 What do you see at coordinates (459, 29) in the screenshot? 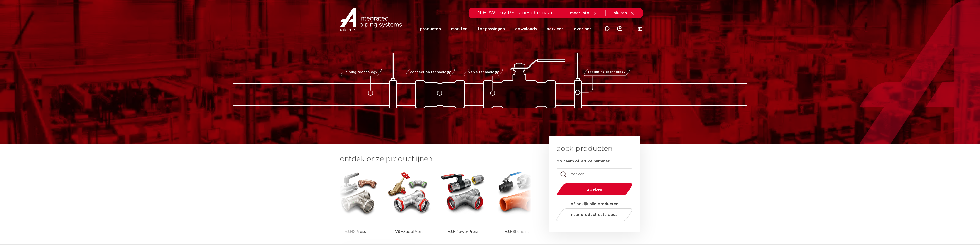
I see `a: markten` at bounding box center [459, 29].